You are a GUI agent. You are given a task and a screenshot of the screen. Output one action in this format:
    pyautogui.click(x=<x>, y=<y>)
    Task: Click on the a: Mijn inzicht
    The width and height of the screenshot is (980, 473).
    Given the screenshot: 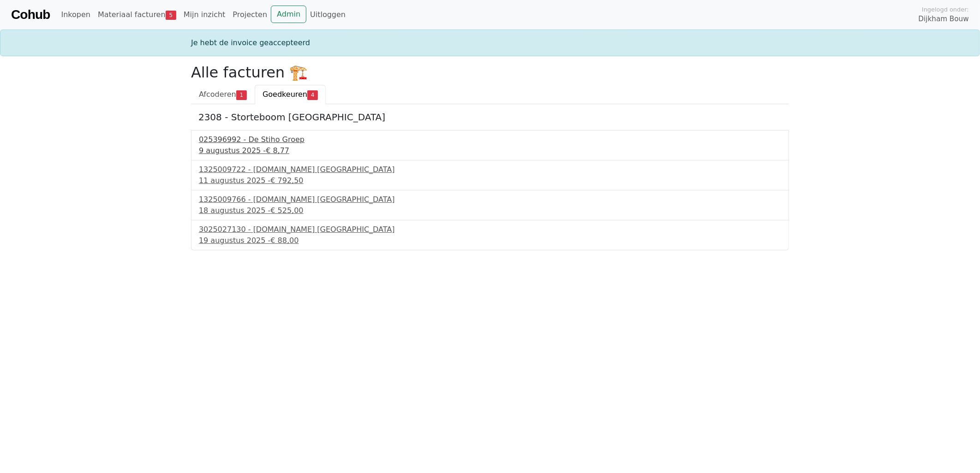 What is the action you would take?
    pyautogui.click(x=204, y=15)
    